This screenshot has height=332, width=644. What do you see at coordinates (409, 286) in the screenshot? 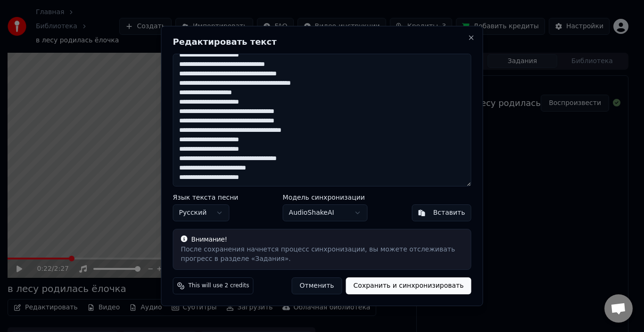
I see `button: Сохранить и синхронизировать` at bounding box center [409, 286].